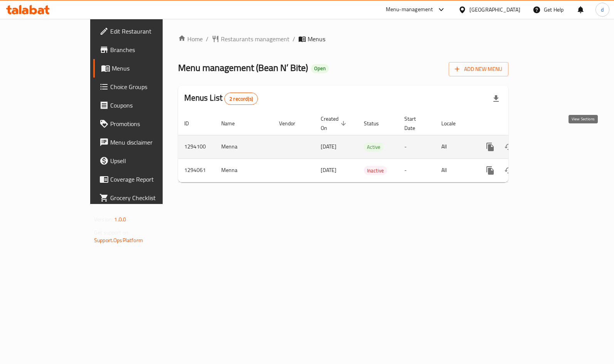  I want to click on span: Branches, so click(148, 50).